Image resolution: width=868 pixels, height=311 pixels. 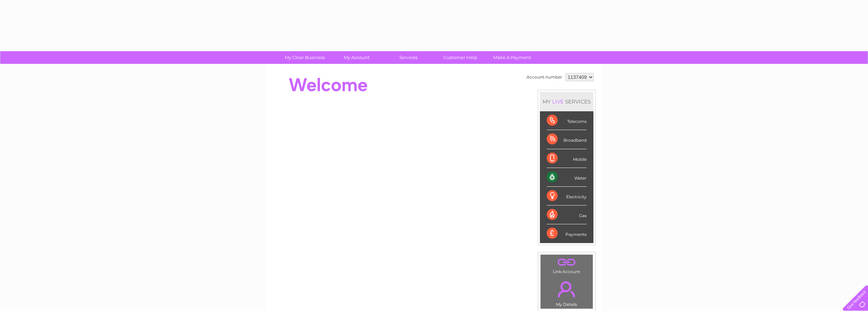 I want to click on div: Water, so click(x=567, y=177).